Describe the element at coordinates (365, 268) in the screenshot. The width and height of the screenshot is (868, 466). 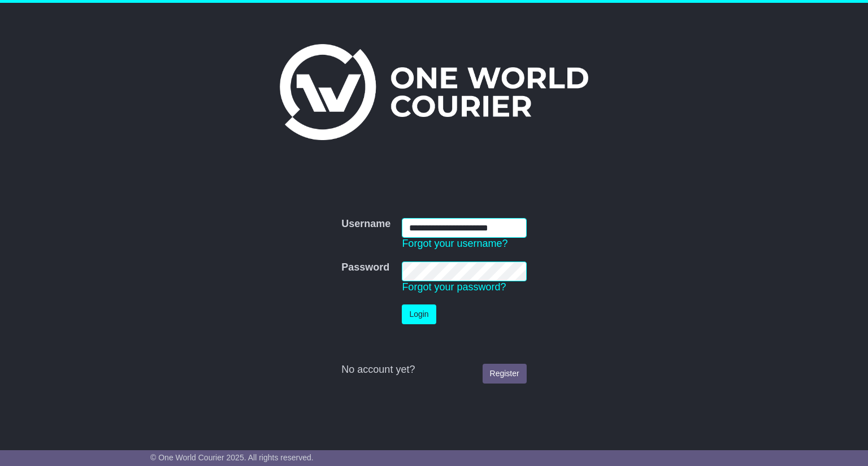
I see `label: Password` at that location.